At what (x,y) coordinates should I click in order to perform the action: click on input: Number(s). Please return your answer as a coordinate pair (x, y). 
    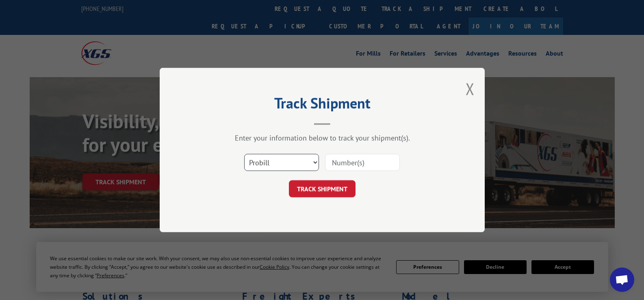
    Looking at the image, I should click on (362, 162).